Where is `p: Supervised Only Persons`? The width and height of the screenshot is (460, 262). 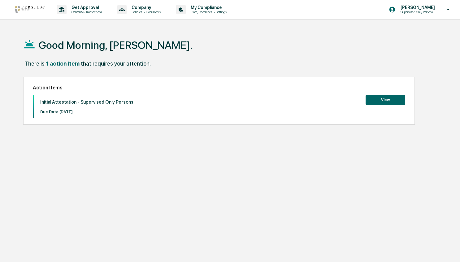
p: Supervised Only Persons is located at coordinates (416, 12).